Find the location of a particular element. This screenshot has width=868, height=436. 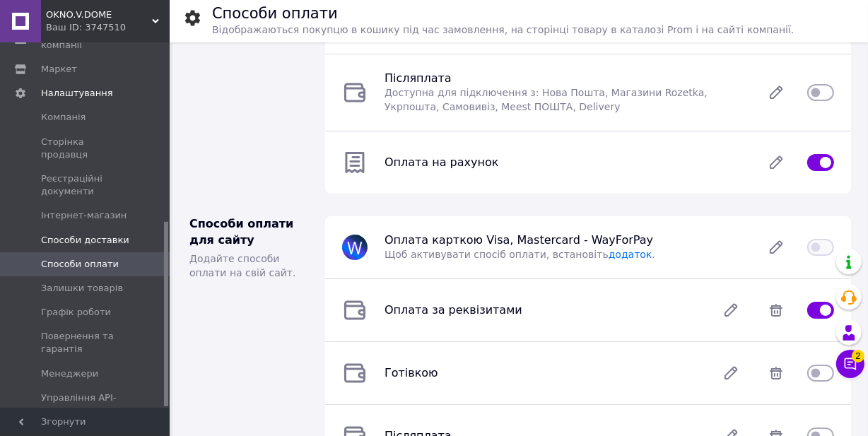

span: Готівкою is located at coordinates (412, 372).